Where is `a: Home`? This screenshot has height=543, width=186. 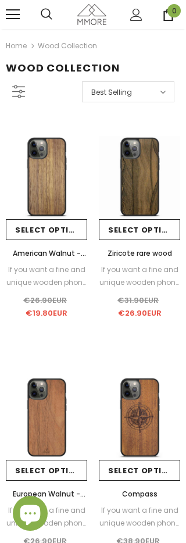 a: Home is located at coordinates (16, 46).